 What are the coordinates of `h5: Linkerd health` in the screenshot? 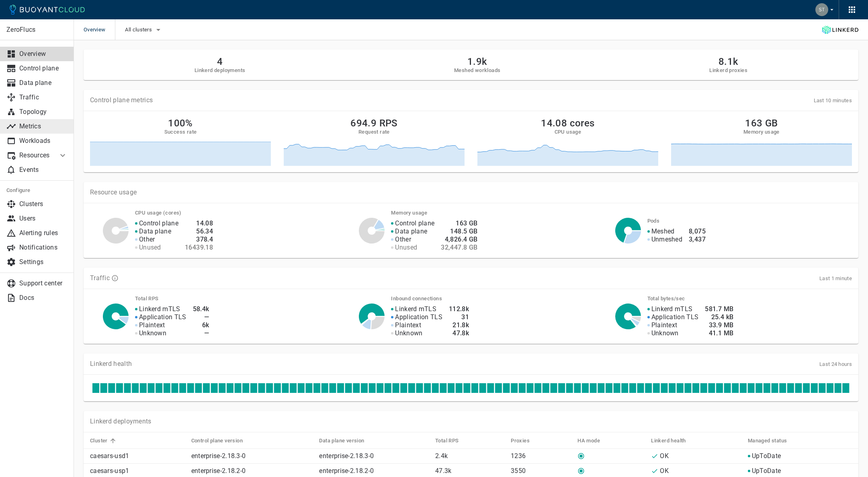 It's located at (669, 440).